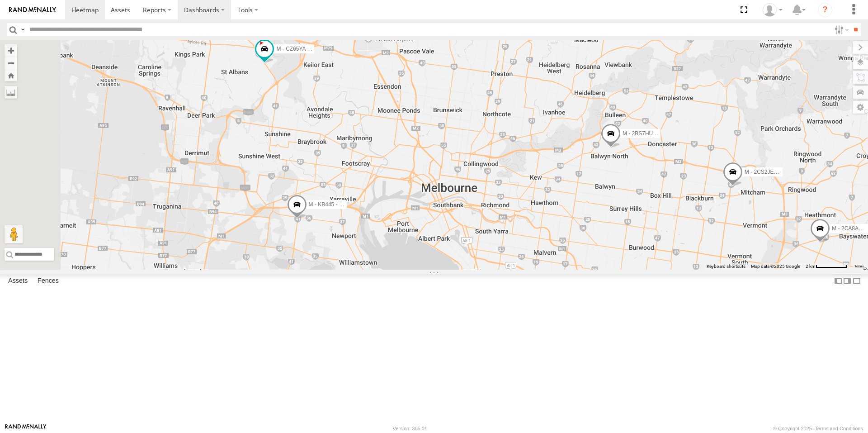 The height and width of the screenshot is (433, 868). I want to click on label: Map Settings, so click(860, 107).